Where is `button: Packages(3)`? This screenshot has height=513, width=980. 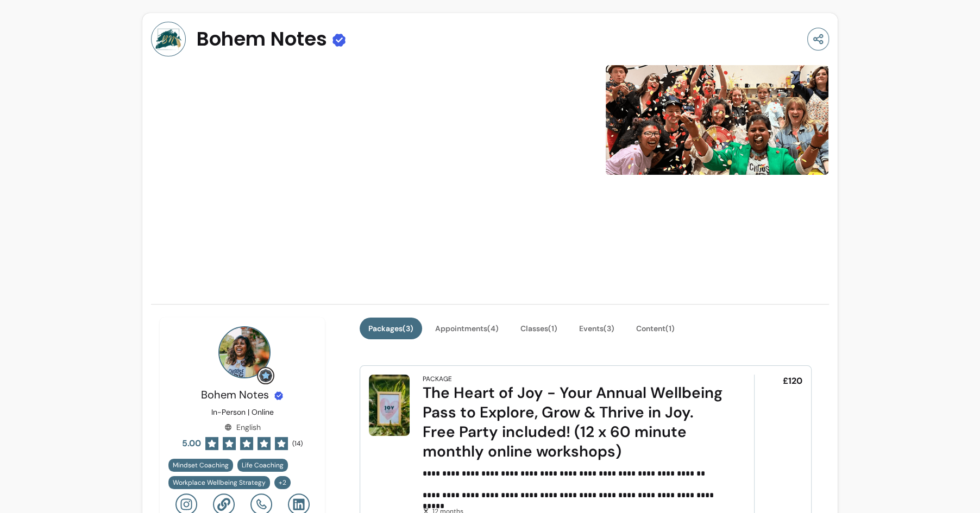 button: Packages(3) is located at coordinates (391, 328).